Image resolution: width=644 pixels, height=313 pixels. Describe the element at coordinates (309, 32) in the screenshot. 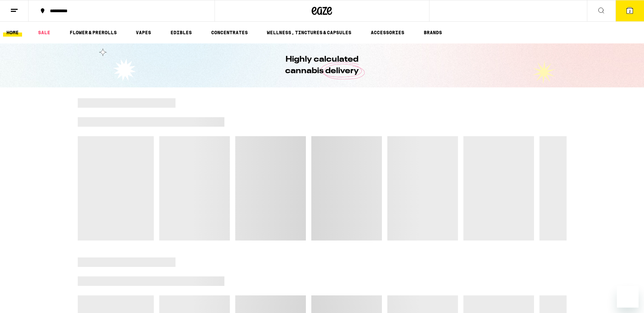

I see `a: WELLNESS, TINCTURES & CAPSULES` at that location.